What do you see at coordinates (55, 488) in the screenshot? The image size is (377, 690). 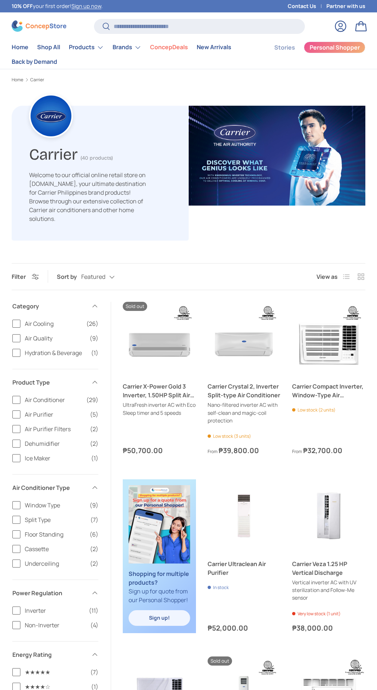 I see `summary: Air Conditioner Type` at bounding box center [55, 488].